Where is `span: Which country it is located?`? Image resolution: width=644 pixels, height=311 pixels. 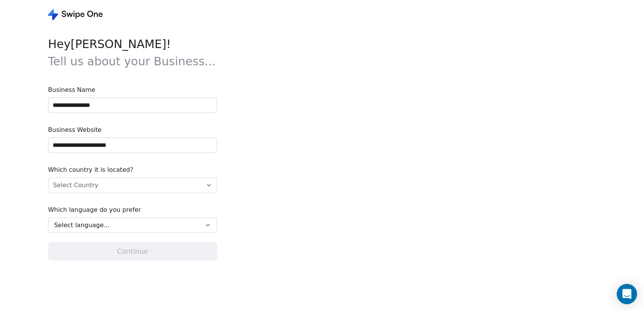 span: Which country it is located? is located at coordinates (133, 170).